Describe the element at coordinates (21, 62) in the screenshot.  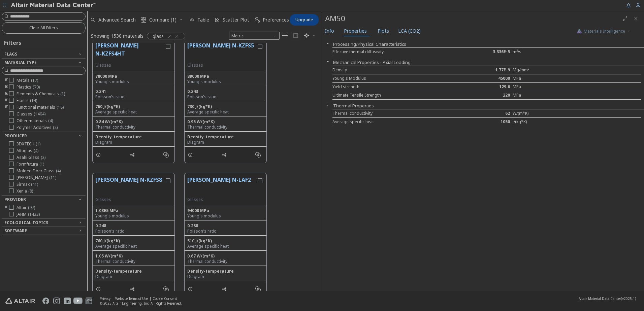
I see `span: Material Type` at that location.